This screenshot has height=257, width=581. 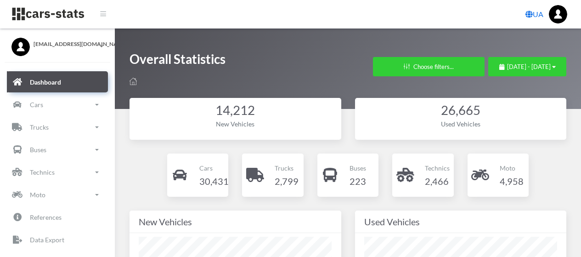 What do you see at coordinates (57, 127) in the screenshot?
I see `a: Trucks` at bounding box center [57, 127].